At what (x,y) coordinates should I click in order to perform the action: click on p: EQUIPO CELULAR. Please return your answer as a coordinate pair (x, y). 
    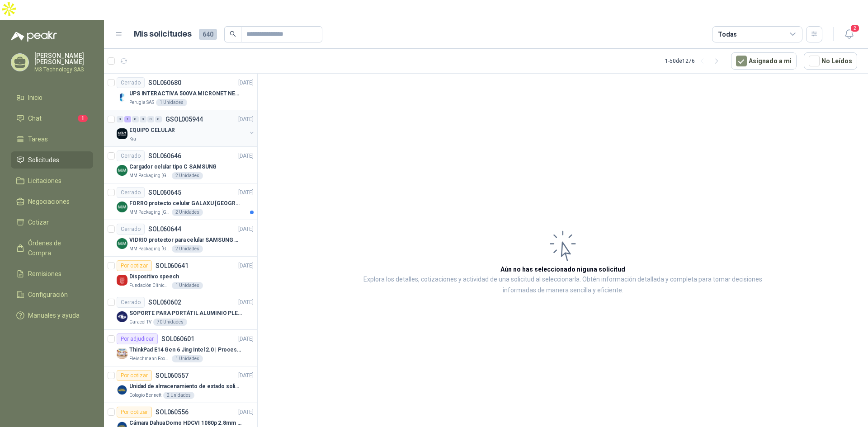
    Looking at the image, I should click on (152, 130).